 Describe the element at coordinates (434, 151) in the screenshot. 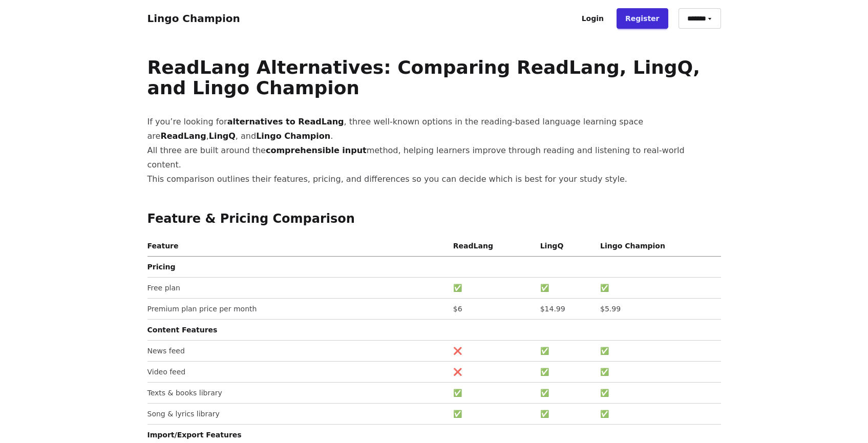

I see `p: If you’re looking for , three well-known options in the reading-based language learning space are...` at that location.